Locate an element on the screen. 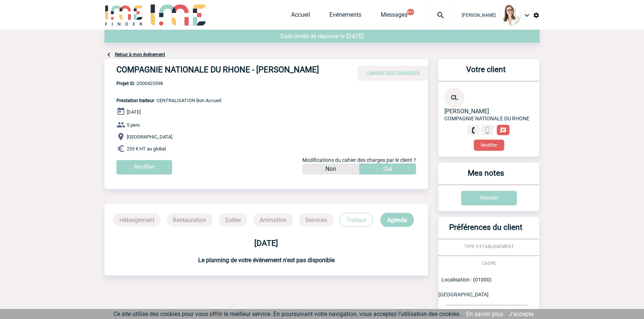 The height and width of the screenshot is (319, 644). p: Non is located at coordinates (331, 169).